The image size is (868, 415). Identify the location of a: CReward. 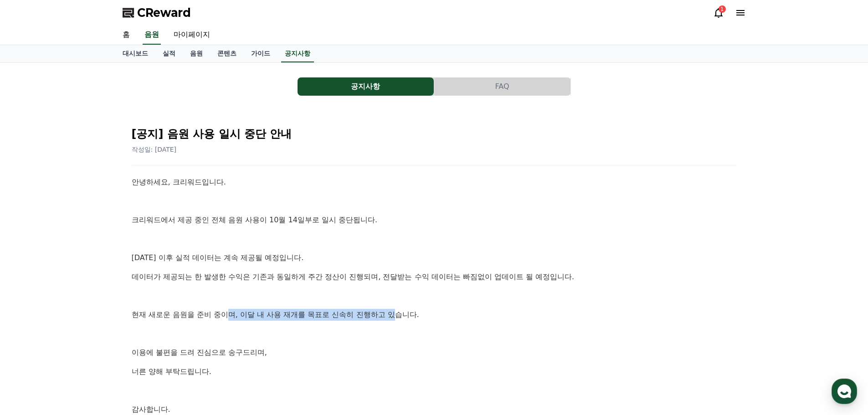
(157, 13).